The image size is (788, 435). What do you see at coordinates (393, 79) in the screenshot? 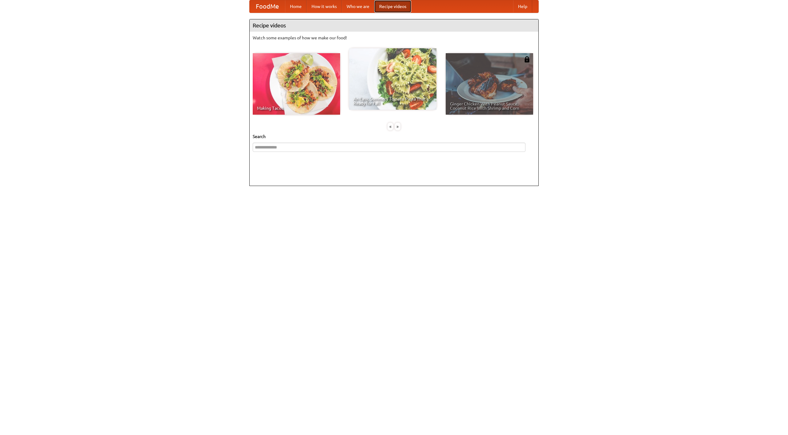
I see `a: An Easy, Summery Tomato Pasta That's Ready for Fall` at bounding box center [393, 79].